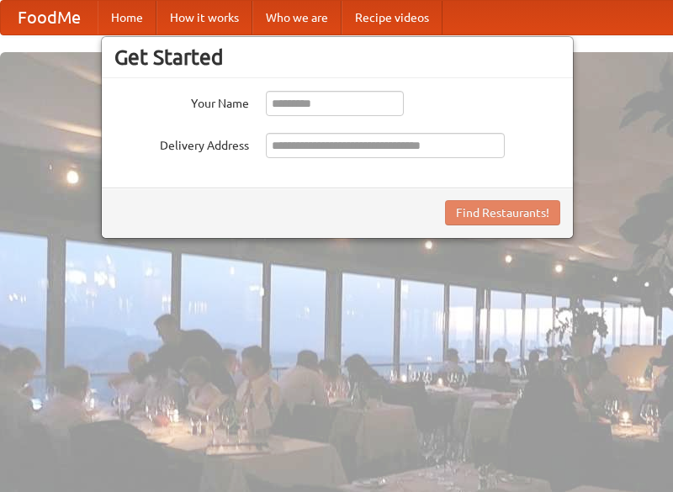 The image size is (673, 492). What do you see at coordinates (297, 18) in the screenshot?
I see `a: Who we are` at bounding box center [297, 18].